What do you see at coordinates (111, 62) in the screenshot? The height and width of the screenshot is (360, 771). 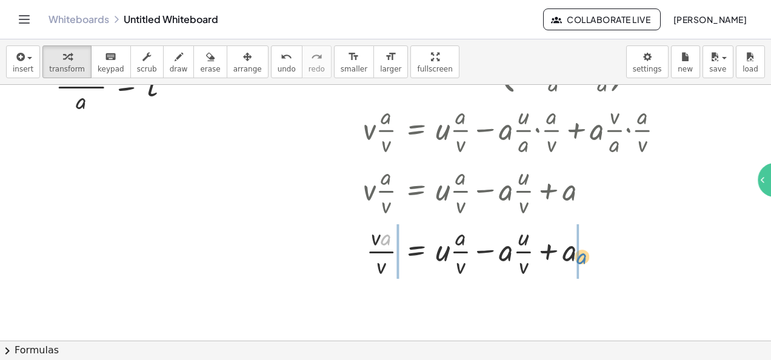 I see `button: keyboardkeypad` at bounding box center [111, 62].